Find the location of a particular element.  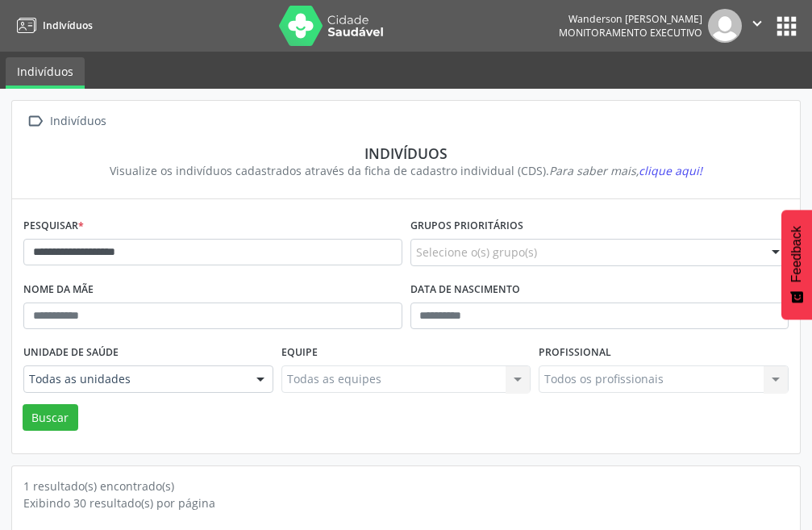

label: Grupos prioritários is located at coordinates (467, 226).